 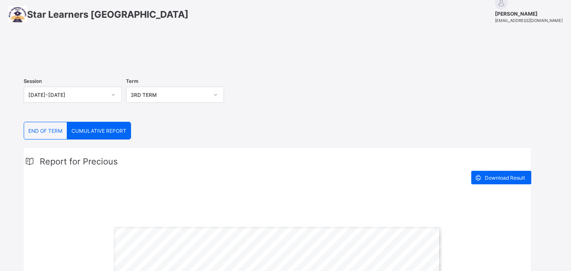 I want to click on div: 3RD TERM, so click(x=169, y=95).